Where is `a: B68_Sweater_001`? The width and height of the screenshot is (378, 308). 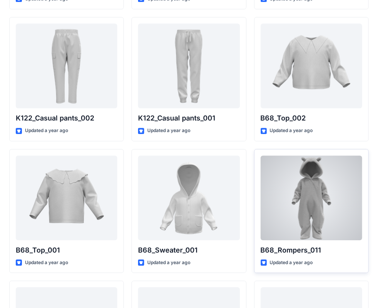
a: B68_Sweater_001 is located at coordinates (189, 198).